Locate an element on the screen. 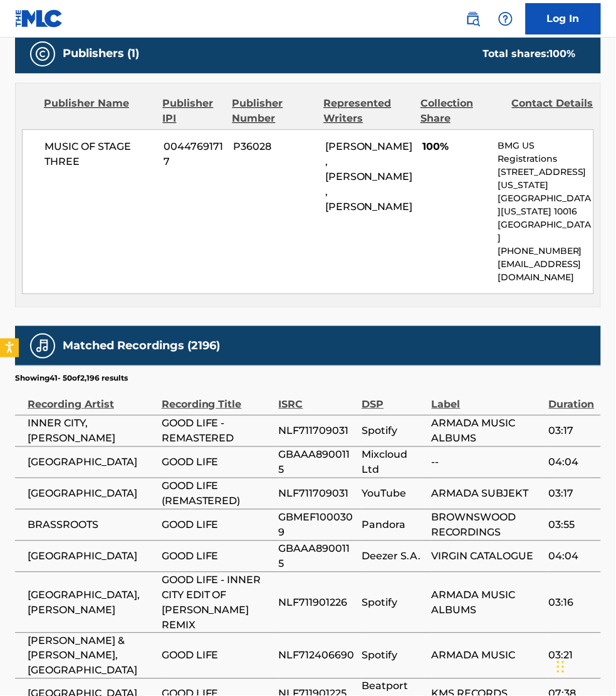 The height and width of the screenshot is (696, 616). div: Recording Title is located at coordinates (217, 398).